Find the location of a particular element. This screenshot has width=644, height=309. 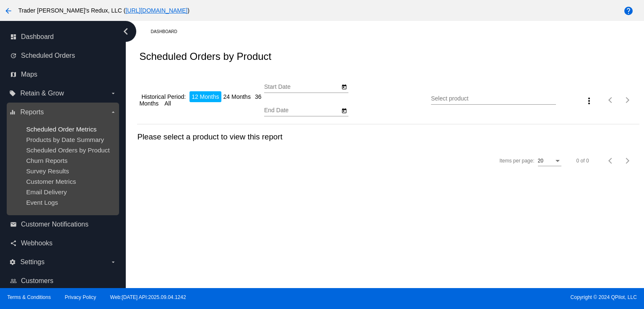

a: Products by Date Summary is located at coordinates (65, 140).